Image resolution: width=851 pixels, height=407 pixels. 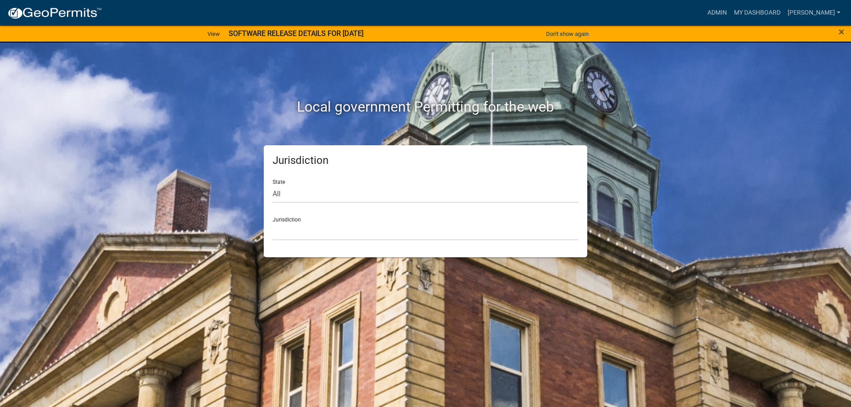 I want to click on a: Admin, so click(x=717, y=13).